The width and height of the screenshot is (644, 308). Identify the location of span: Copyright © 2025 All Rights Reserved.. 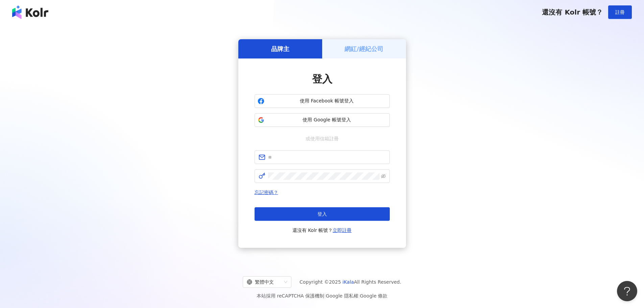
(350, 282).